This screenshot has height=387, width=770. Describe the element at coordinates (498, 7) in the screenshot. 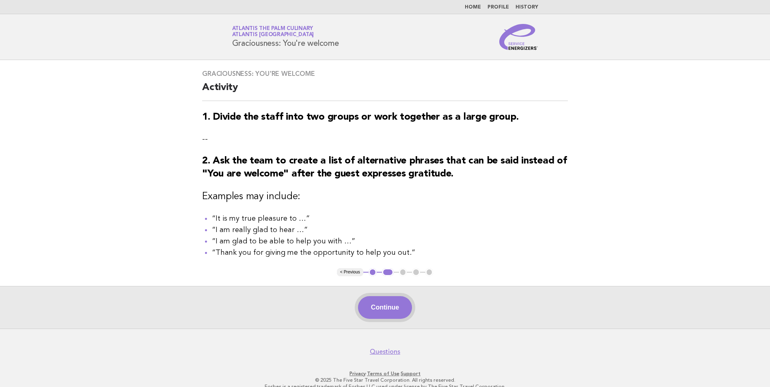

I see `a: Profile` at that location.